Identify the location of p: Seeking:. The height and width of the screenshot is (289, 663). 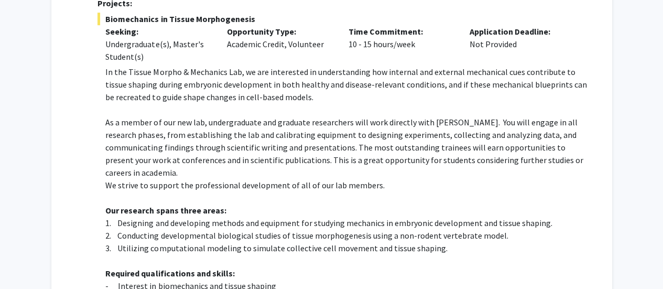
(158, 31).